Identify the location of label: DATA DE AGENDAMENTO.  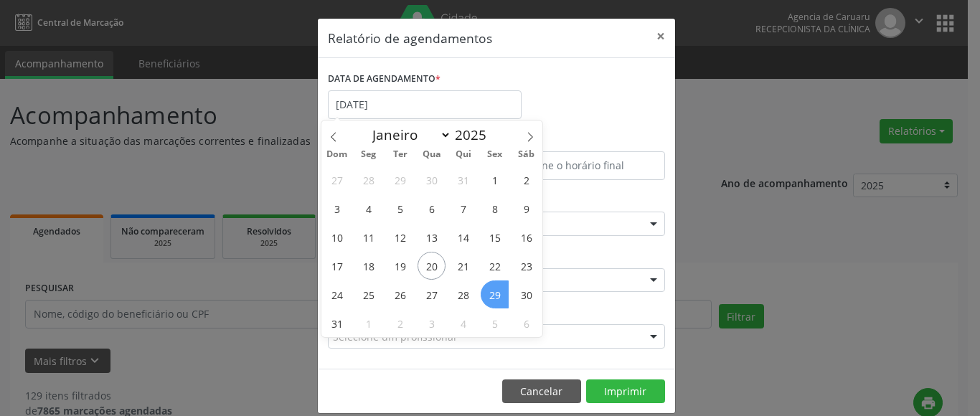
(383, 79).